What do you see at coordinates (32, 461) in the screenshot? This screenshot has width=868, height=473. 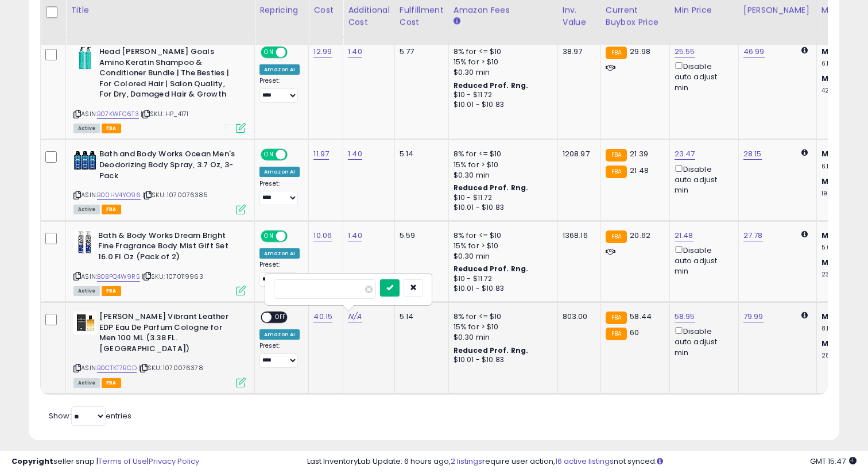 I see `strong: Copyright` at bounding box center [32, 461].